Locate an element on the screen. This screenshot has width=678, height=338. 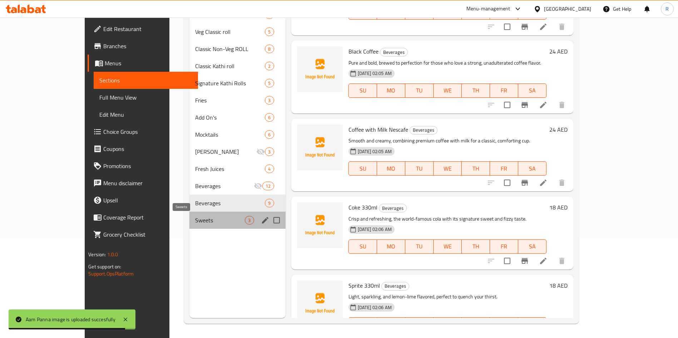
span: Black Coffee is located at coordinates (363, 51).